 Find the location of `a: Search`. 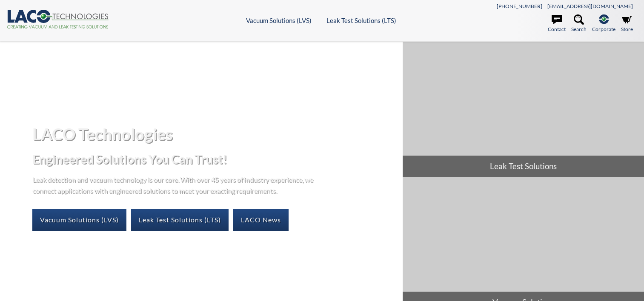

a: Search is located at coordinates (579, 24).